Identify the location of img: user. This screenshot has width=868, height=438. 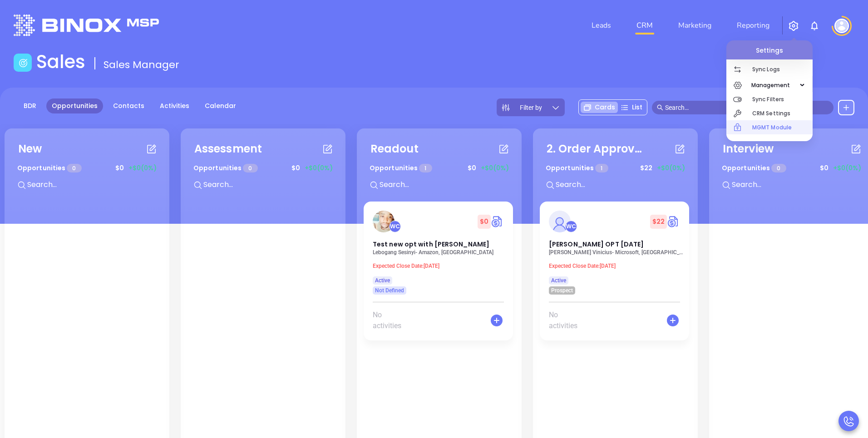
(841, 26).